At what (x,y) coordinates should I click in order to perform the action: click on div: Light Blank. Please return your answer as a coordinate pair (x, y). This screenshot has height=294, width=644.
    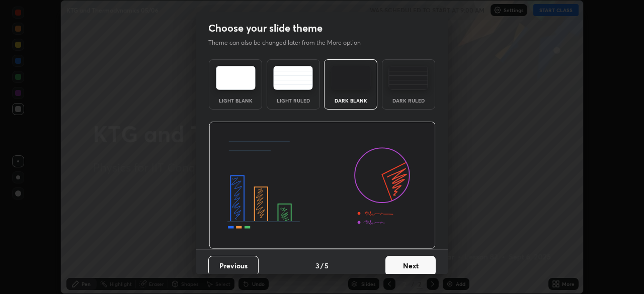
    Looking at the image, I should click on (235, 101).